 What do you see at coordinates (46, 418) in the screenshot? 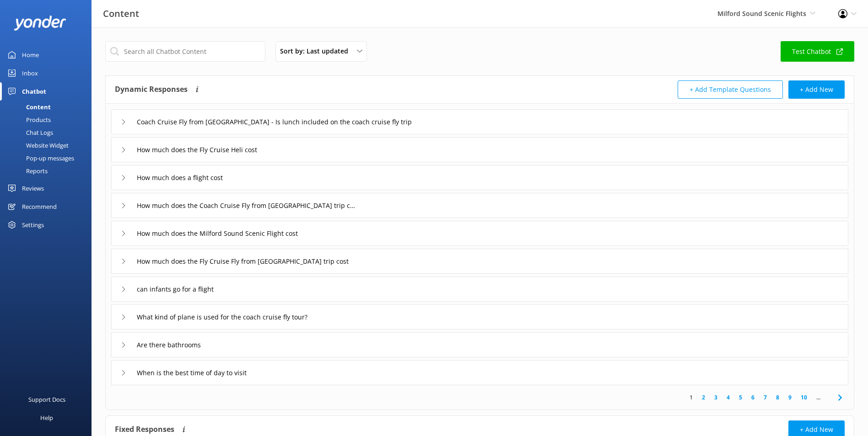
I see `div: Help` at bounding box center [46, 418].